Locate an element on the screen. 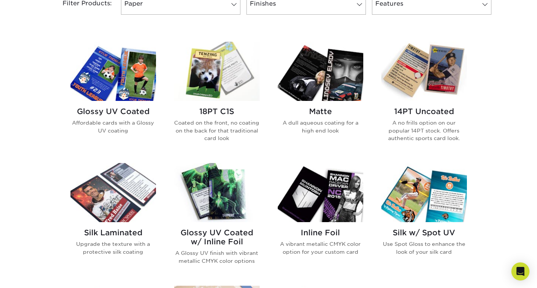 This screenshot has width=537, height=288. h2: Glossy UV Coated is located at coordinates (113, 112).